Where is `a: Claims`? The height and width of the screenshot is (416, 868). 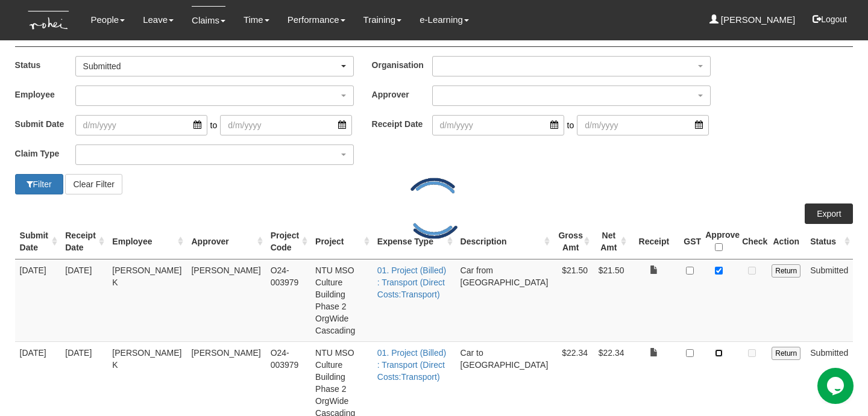 a: Claims is located at coordinates (209, 19).